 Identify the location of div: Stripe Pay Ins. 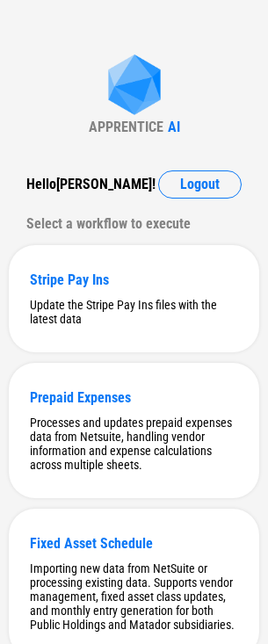
(134, 279).